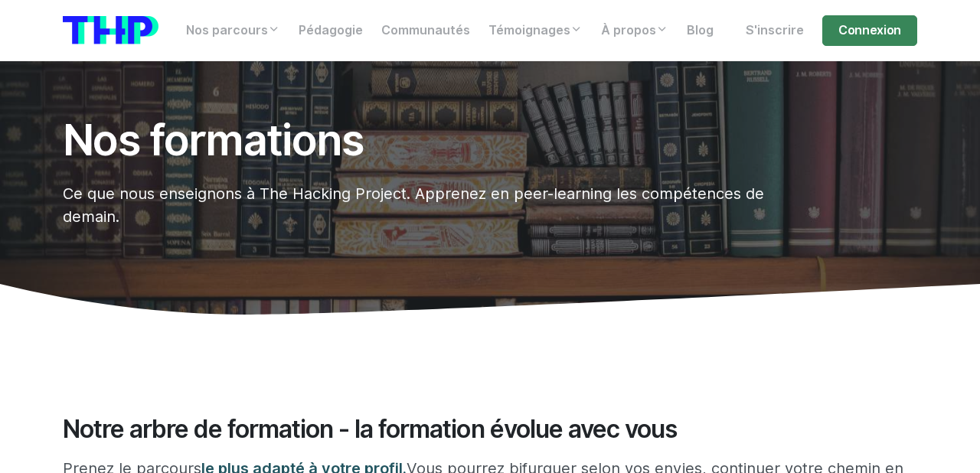  What do you see at coordinates (417, 205) in the screenshot?
I see `p: Ce que nous enseignons à The Hacking Project. Apprenez en peer-learning les compétences de demain.` at bounding box center [417, 205].